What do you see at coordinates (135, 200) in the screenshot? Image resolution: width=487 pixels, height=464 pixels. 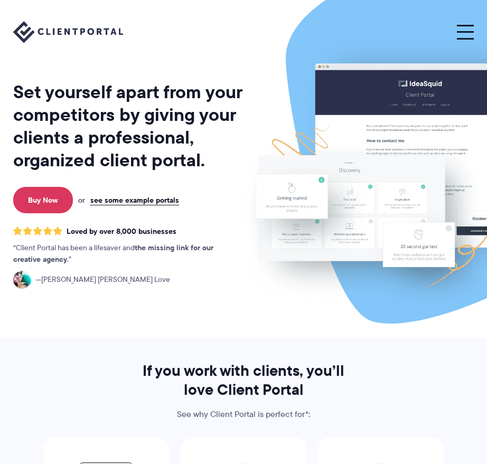 I see `a: see some example portals` at bounding box center [135, 200].